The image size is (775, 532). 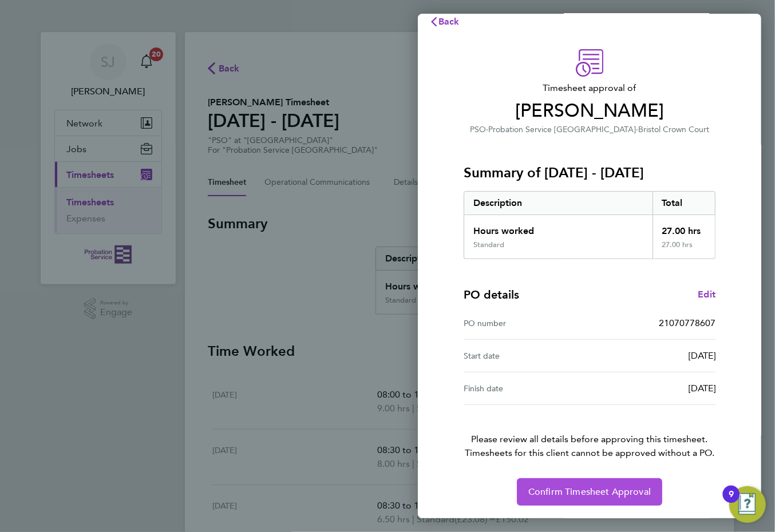 What do you see at coordinates (687, 323) in the screenshot?
I see `span: 21070778607` at bounding box center [687, 323].